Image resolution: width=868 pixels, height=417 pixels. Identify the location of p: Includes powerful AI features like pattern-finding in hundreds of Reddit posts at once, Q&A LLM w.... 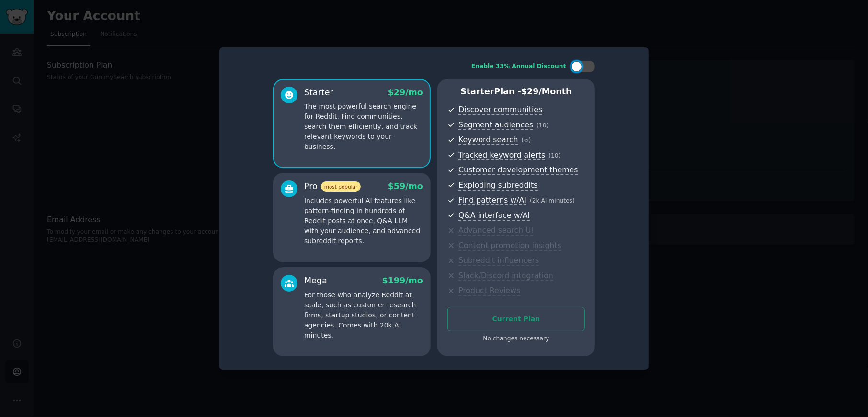
(364, 221).